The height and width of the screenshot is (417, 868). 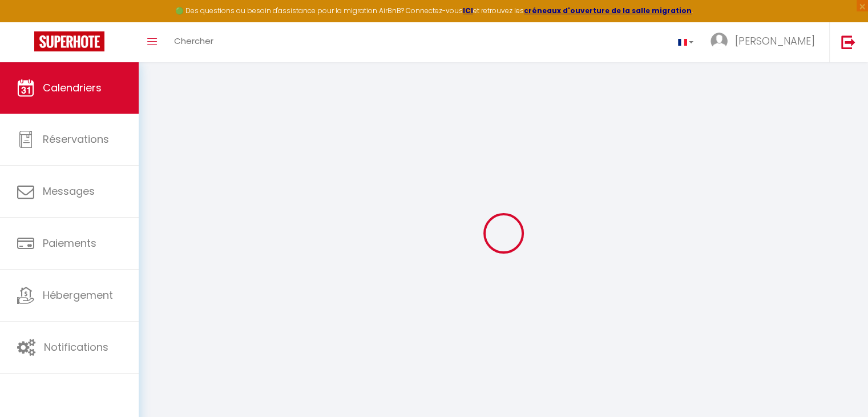 I want to click on a: créneaux d'ouverture de la salle migration, so click(x=608, y=10).